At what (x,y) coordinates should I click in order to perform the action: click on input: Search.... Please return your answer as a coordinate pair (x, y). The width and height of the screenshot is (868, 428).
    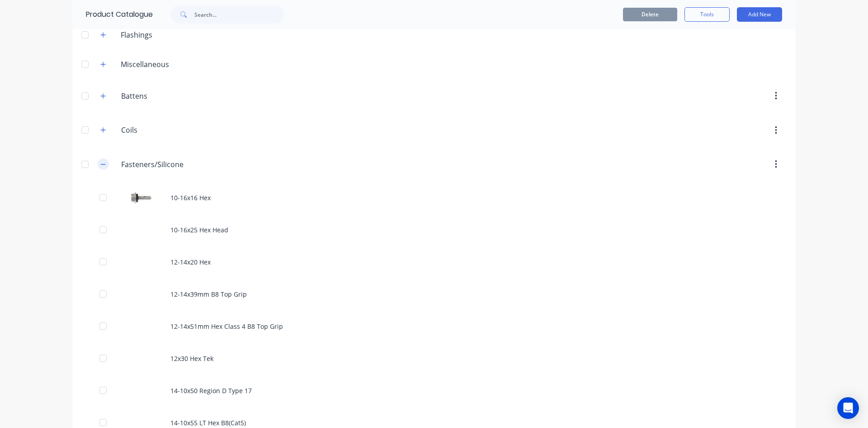
    Looking at the image, I should click on (239, 14).